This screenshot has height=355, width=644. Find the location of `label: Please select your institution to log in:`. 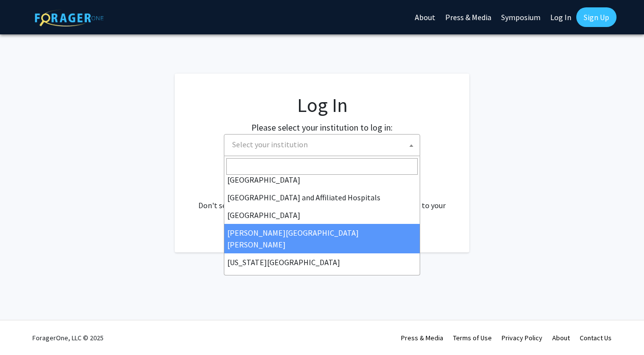

label: Please select your institution to log in: is located at coordinates (322, 128).